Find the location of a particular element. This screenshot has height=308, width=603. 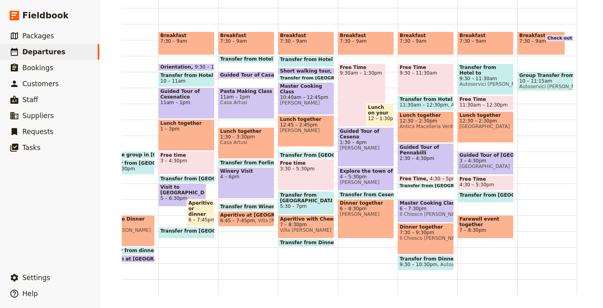

div: Transfer from Winery to Hotel is located at coordinates (246, 207).